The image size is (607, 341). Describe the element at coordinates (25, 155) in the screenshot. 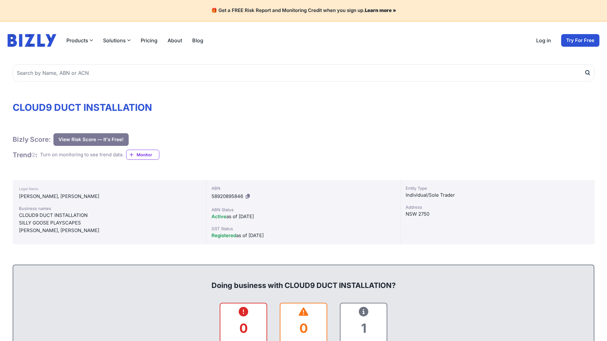

I see `h1: Trend :` at that location.